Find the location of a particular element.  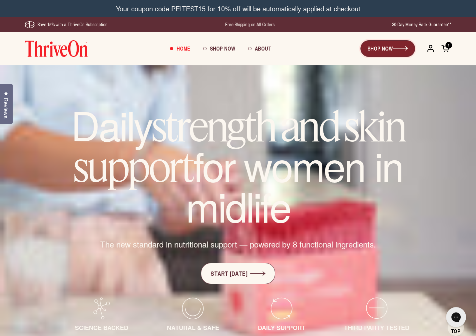

button: Gorgias live chat is located at coordinates (13, 12).